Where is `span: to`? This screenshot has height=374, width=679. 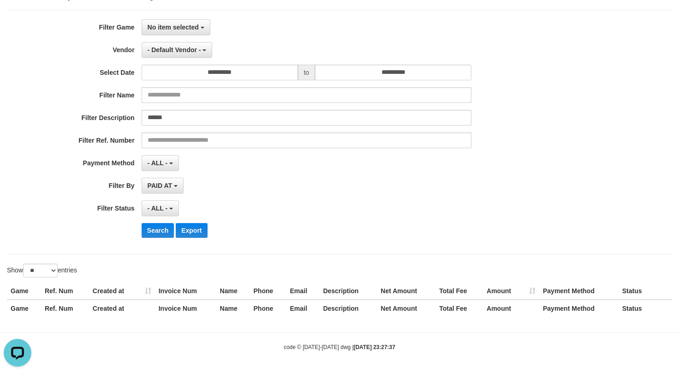
span: to is located at coordinates (307, 72).